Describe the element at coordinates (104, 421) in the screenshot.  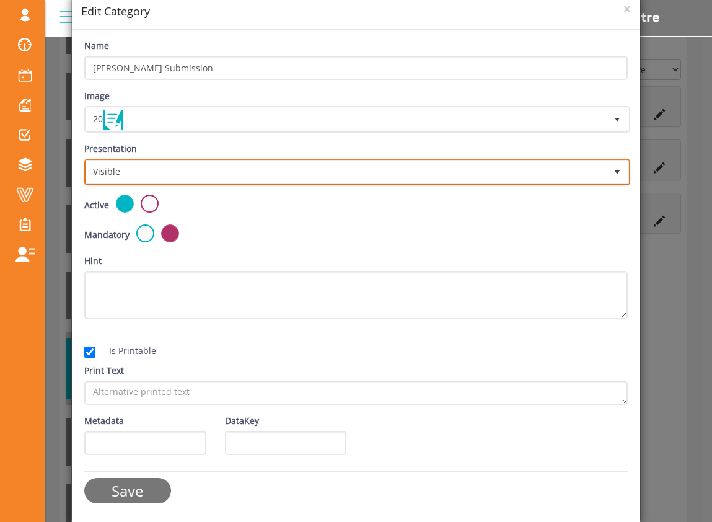
I see `label: Metadata` at that location.